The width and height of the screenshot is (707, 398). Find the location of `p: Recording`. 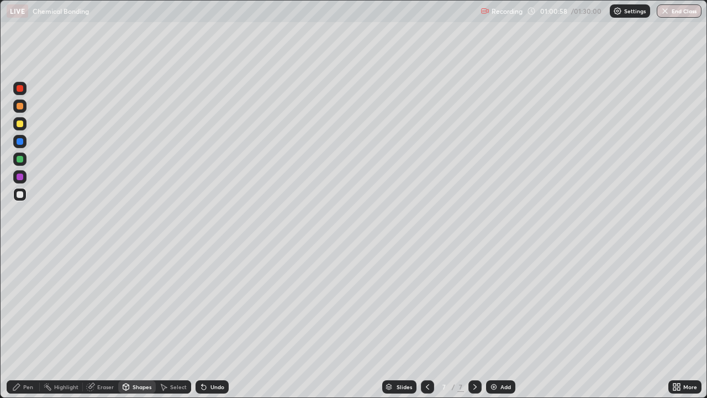

p: Recording is located at coordinates (507, 11).